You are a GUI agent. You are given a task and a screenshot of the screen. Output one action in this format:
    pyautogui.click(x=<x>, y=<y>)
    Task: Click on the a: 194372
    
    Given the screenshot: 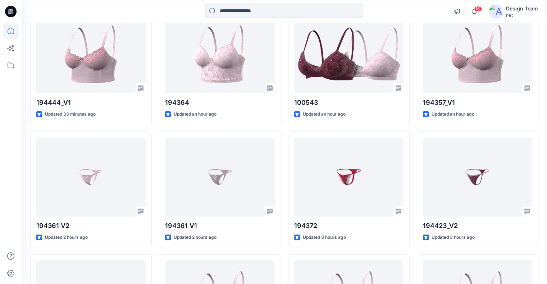 What is the action you would take?
    pyautogui.click(x=349, y=177)
    